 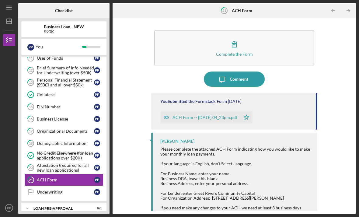 What do you see at coordinates (31, 82) in the screenshot?
I see `tspan: 13` at bounding box center [31, 82].